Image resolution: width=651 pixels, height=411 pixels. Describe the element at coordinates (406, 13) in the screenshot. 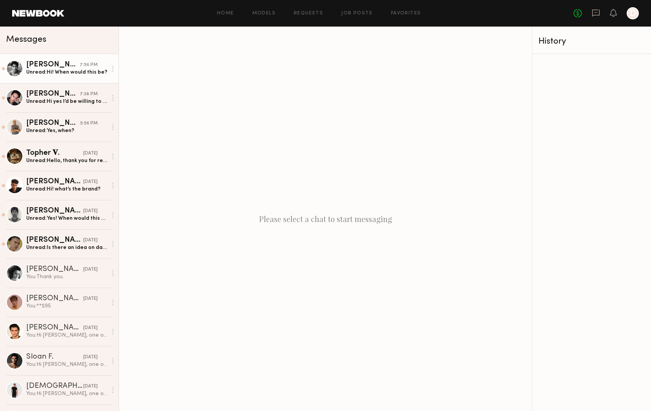

I see `a: Favorites` at that location.